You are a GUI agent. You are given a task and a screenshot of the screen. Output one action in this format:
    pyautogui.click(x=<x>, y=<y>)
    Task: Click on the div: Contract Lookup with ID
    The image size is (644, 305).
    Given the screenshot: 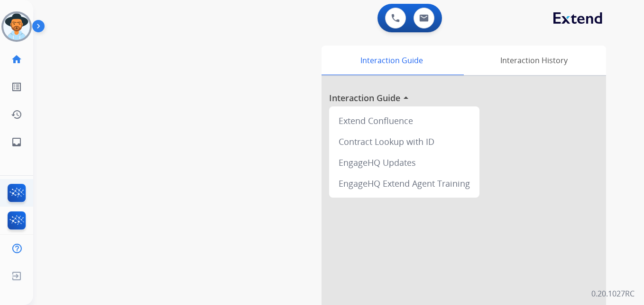 What is the action you would take?
    pyautogui.click(x=404, y=141)
    